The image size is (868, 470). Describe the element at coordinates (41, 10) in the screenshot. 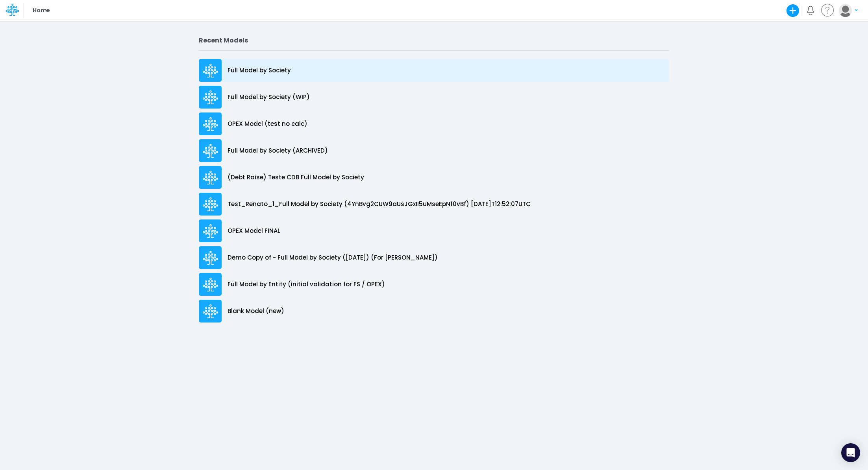

I see `p: Home` at that location.